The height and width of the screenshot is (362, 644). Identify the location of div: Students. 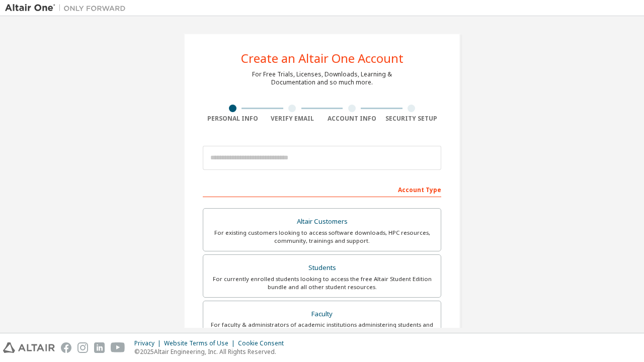
(322, 268).